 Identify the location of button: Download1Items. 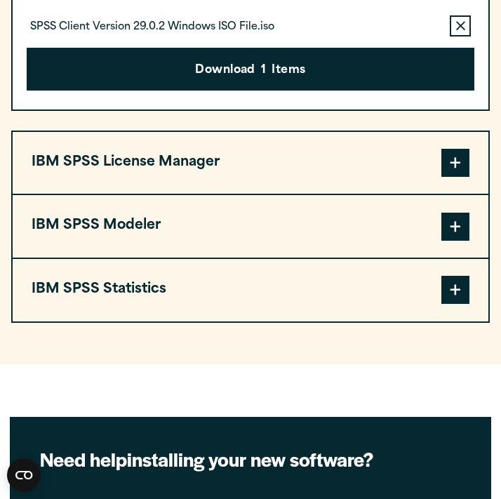
(250, 69).